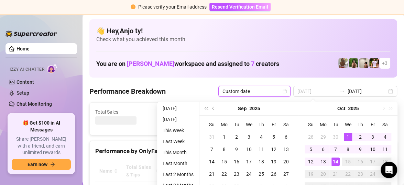 Image resolution: width=404 pixels, height=185 pixels. I want to click on input: End date, so click(367, 91).